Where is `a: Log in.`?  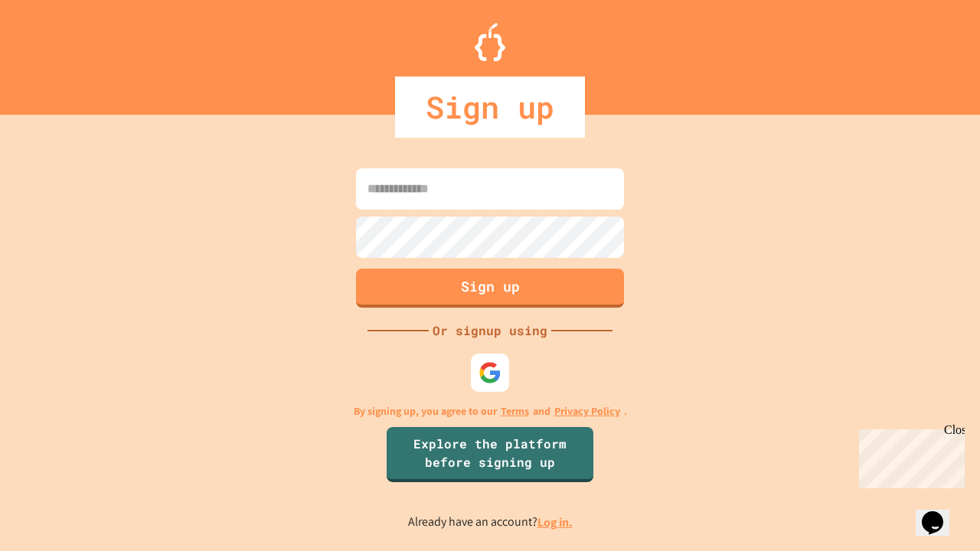 a: Log in. is located at coordinates (555, 522).